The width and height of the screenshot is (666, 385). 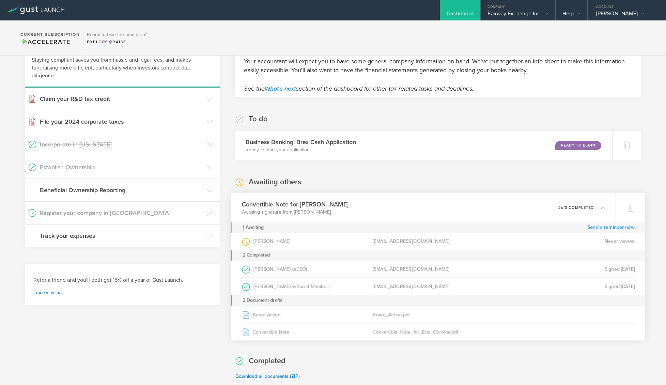 I want to click on span: Raise, so click(x=117, y=42).